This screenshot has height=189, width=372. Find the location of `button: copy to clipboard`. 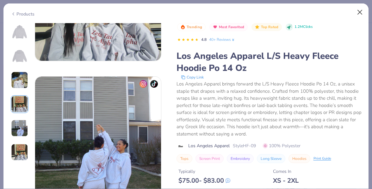

button: copy to clipboard is located at coordinates (192, 77).